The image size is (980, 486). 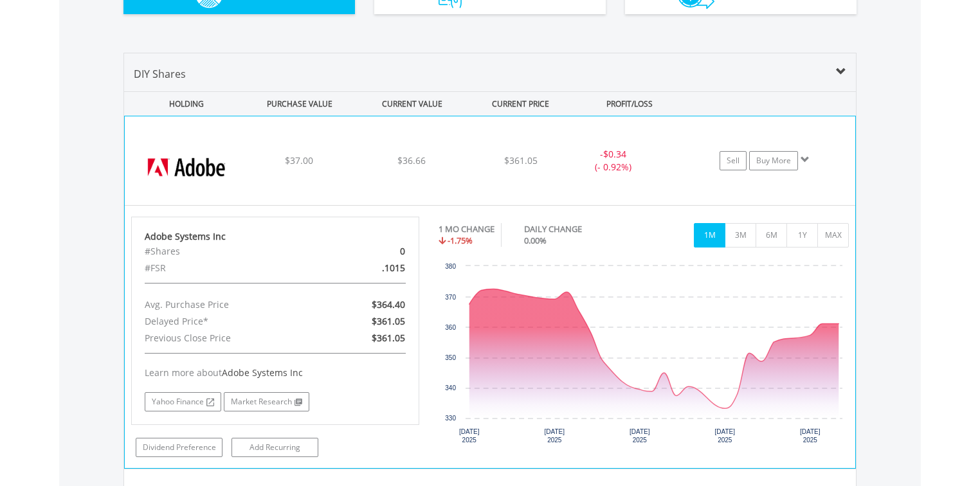 What do you see at coordinates (388, 304) in the screenshot?
I see `span: $364.40` at bounding box center [388, 304].